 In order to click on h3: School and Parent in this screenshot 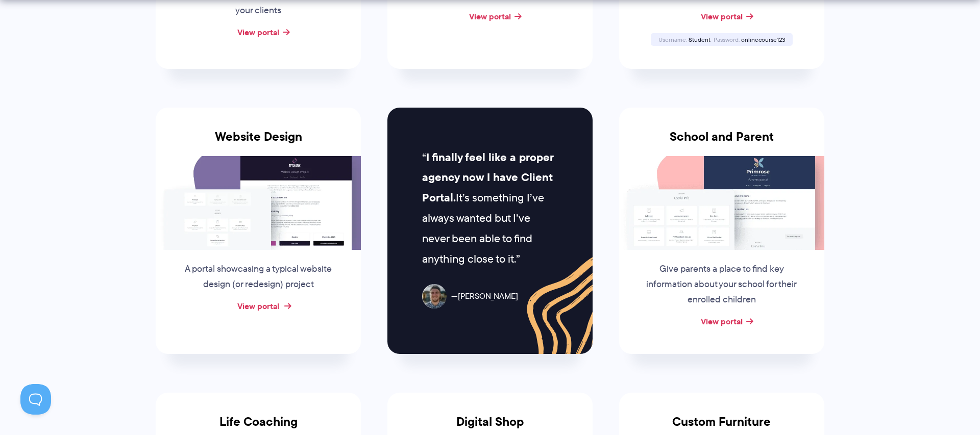, I will do `click(721, 143)`.